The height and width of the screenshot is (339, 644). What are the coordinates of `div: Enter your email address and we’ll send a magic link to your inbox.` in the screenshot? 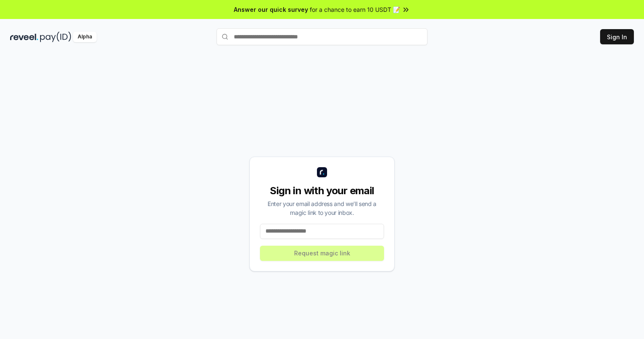 It's located at (322, 208).